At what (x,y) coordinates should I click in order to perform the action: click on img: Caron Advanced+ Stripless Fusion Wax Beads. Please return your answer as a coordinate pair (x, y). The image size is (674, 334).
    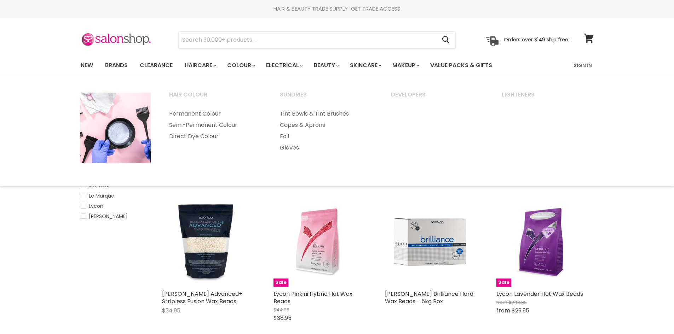
    Looking at the image, I should click on (207, 242).